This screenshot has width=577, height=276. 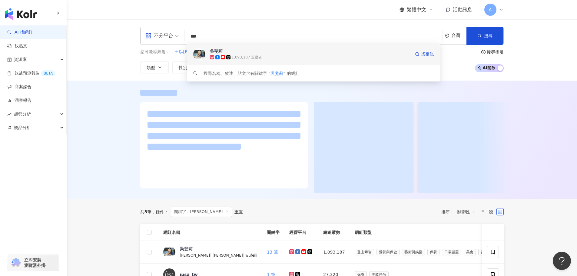 What do you see at coordinates (447, 36) in the screenshot?
I see `span: environment` at bounding box center [447, 36].